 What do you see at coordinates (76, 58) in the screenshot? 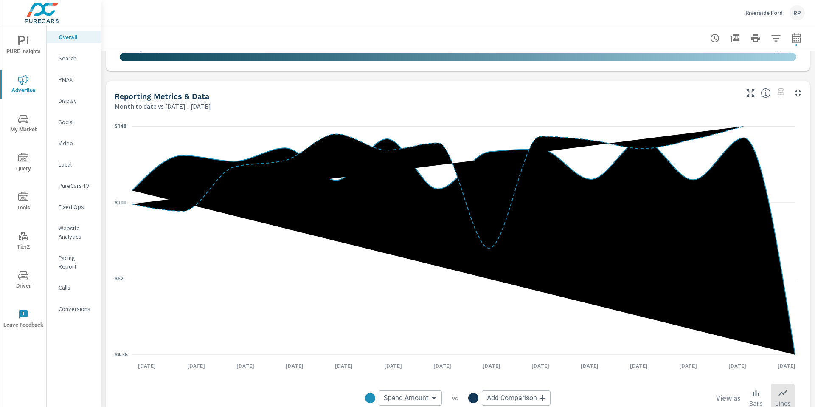
I see `p: Search` at bounding box center [76, 58].